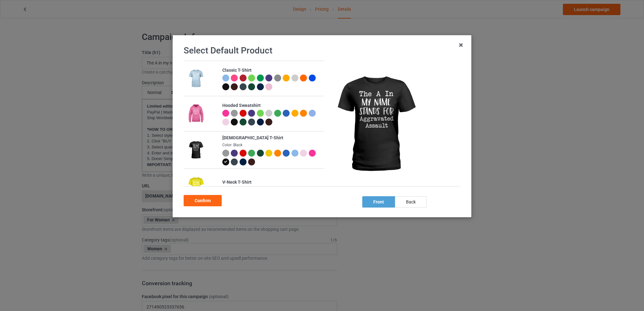 This screenshot has width=644, height=311. What do you see at coordinates (410, 202) in the screenshot?
I see `div: back` at bounding box center [410, 202].